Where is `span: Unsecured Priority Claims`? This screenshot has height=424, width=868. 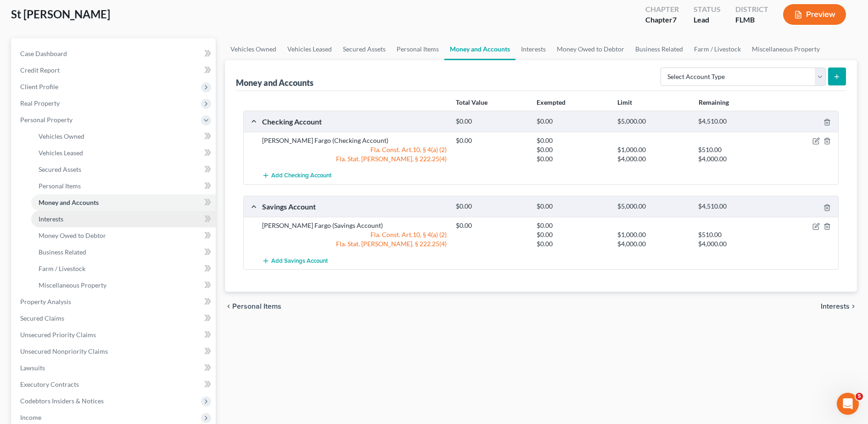
span: Unsecured Priority Claims is located at coordinates (58, 334).